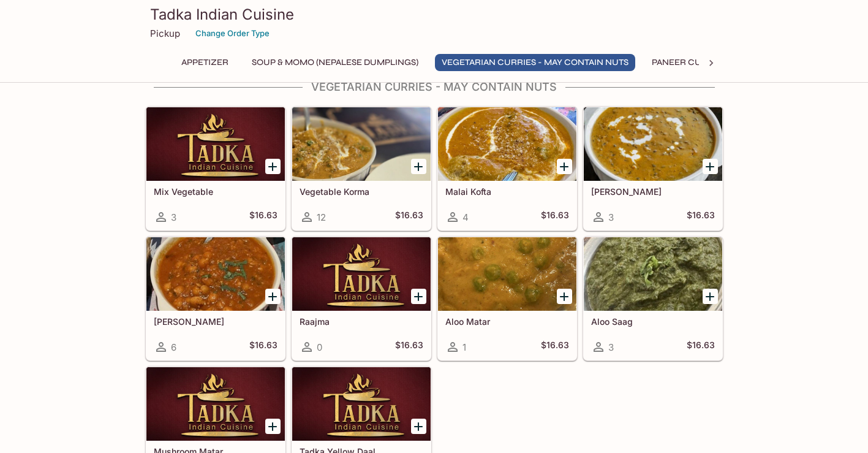 The width and height of the screenshot is (868, 453). Describe the element at coordinates (565, 296) in the screenshot. I see `button: Add Aloo Matar` at that location.